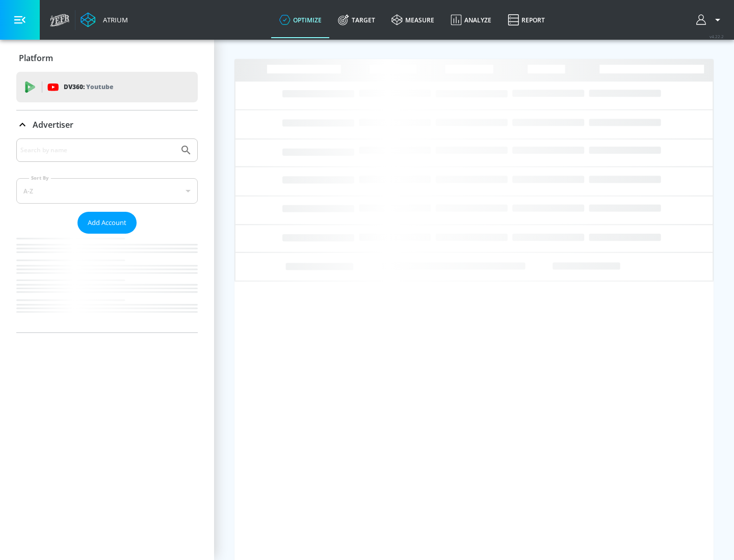 Image resolution: width=734 pixels, height=560 pixels. Describe the element at coordinates (107, 191) in the screenshot. I see `div: A-Z` at that location.